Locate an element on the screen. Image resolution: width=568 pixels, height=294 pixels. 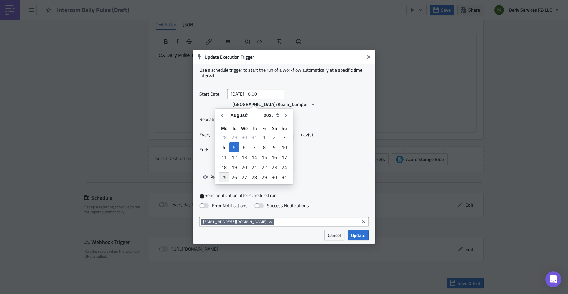
div: Sat Aug 30 2025 is located at coordinates (274, 177).